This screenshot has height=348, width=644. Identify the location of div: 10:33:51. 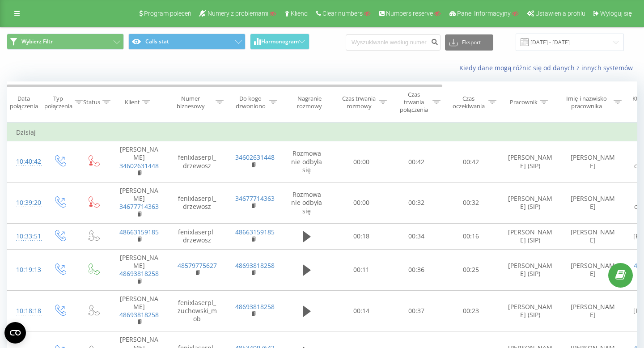
(25, 236).